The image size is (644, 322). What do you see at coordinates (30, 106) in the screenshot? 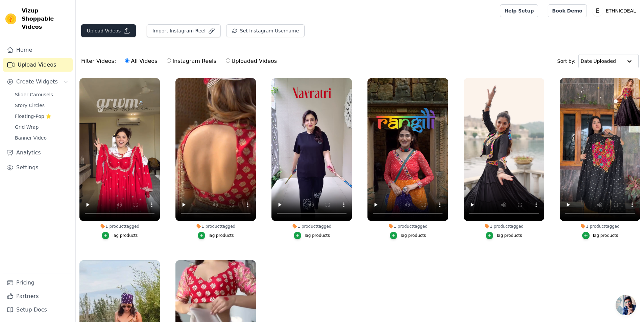
I see `span: Story Circles` at bounding box center [30, 106].